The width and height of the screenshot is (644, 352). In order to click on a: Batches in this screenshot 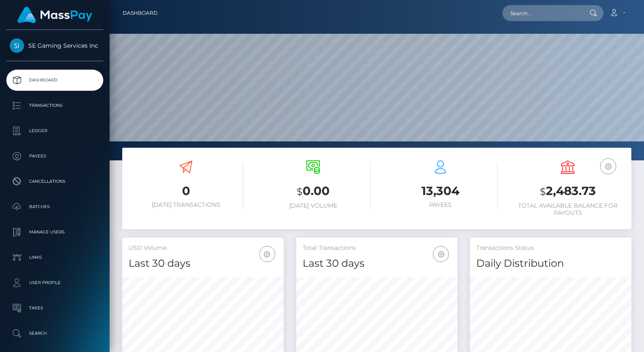, I will do `click(55, 207)`.